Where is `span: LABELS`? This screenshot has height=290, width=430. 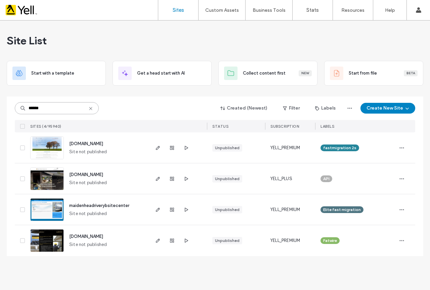
span: LABELS is located at coordinates (327, 126).